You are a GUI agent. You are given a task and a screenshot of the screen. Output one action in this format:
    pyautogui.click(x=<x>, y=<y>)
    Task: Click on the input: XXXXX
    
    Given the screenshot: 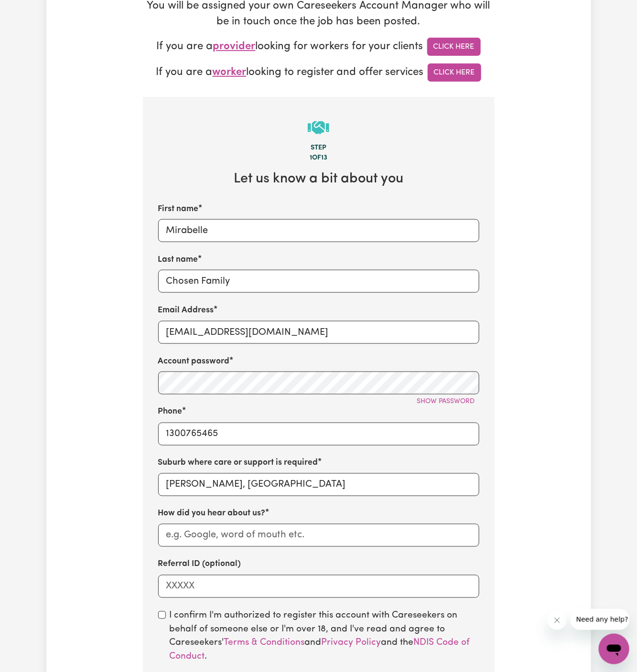 What is the action you would take?
    pyautogui.click(x=319, y=587)
    